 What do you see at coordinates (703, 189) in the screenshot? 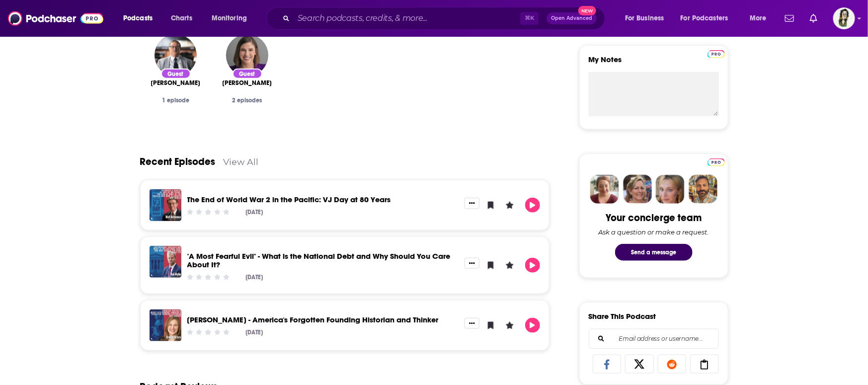
I see `img: Jon Profile` at bounding box center [703, 189].